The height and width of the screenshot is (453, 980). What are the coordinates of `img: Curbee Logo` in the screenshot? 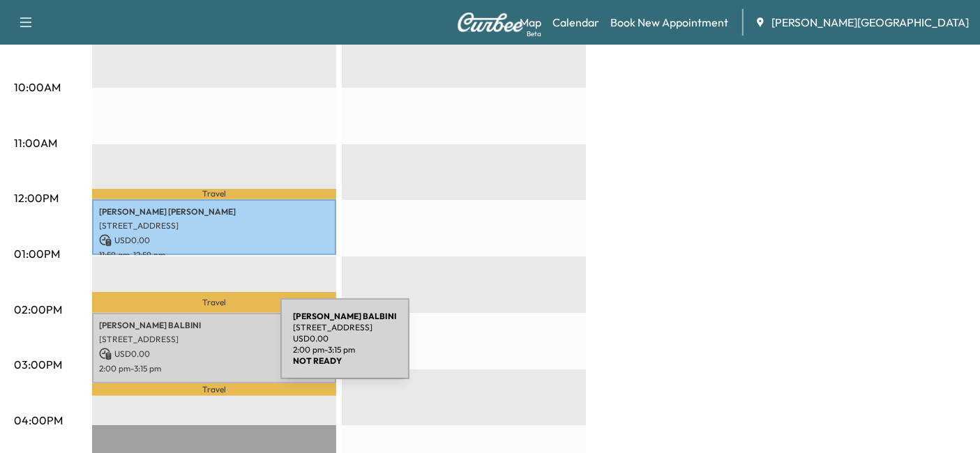 It's located at (490, 22).